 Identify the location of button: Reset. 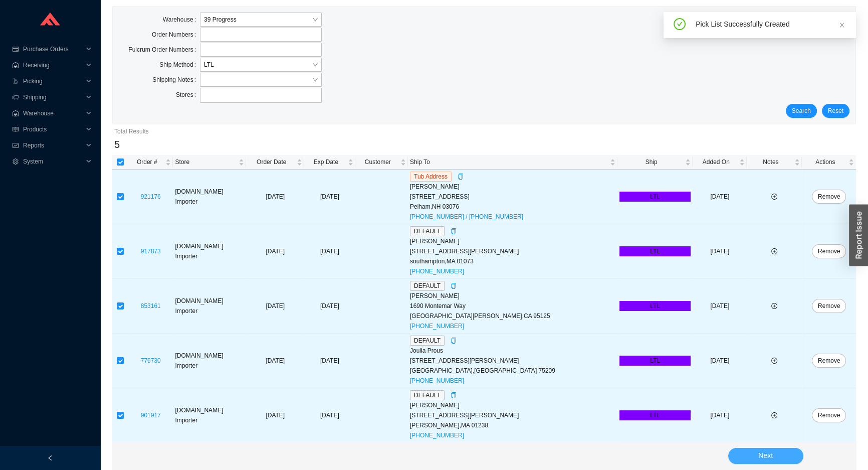
(836, 111).